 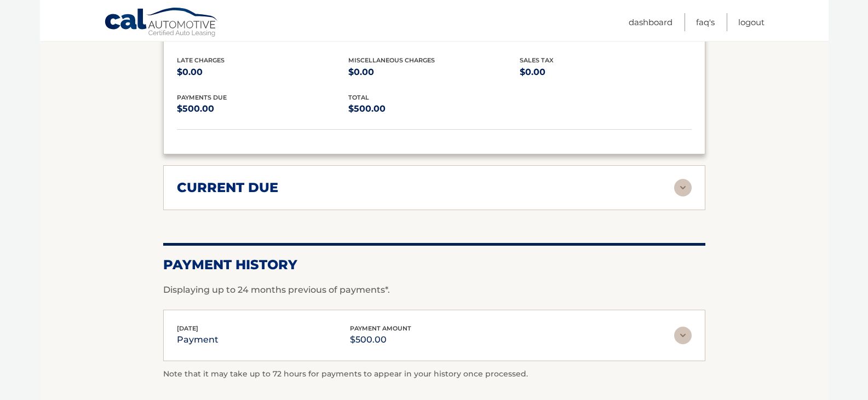 What do you see at coordinates (381, 328) in the screenshot?
I see `span: payment amount` at bounding box center [381, 328].